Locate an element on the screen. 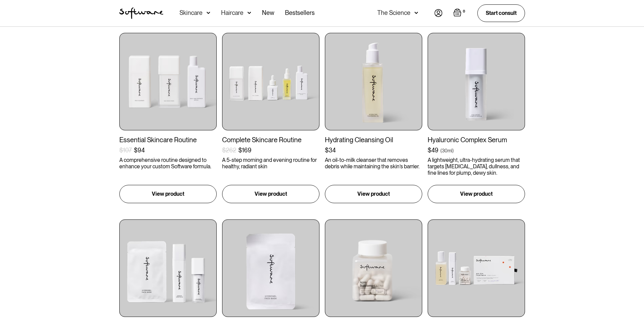 This screenshot has height=320, width=644. div: Haircare is located at coordinates (232, 13).